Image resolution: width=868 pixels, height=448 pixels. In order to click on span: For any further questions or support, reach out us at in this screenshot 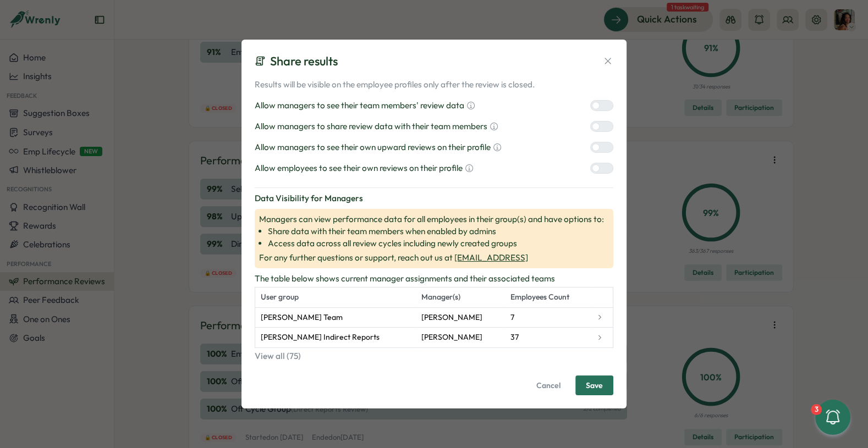, I will do `click(434, 258)`.